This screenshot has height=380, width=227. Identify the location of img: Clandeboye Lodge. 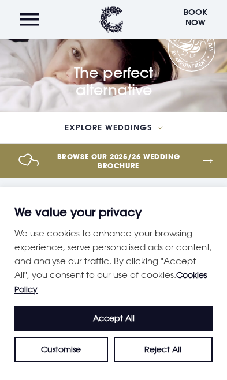
(111, 20).